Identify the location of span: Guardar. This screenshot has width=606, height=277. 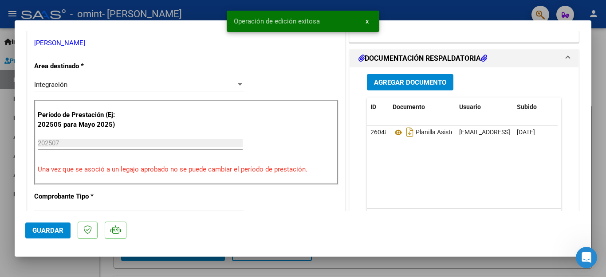
(48, 231).